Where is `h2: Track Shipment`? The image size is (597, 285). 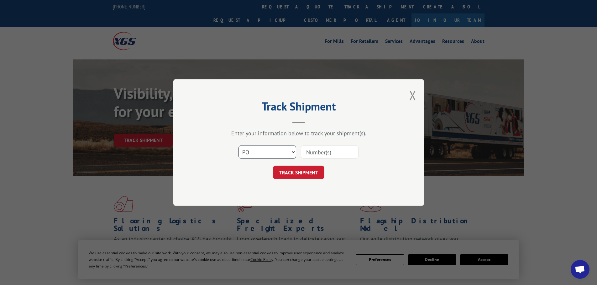
h2: Track Shipment is located at coordinates (299, 108).